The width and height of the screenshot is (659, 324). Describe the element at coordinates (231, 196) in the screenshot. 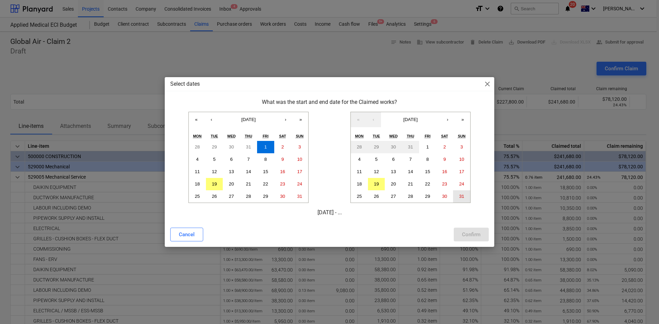

I see `abbr: August 27, 2025` at that location.